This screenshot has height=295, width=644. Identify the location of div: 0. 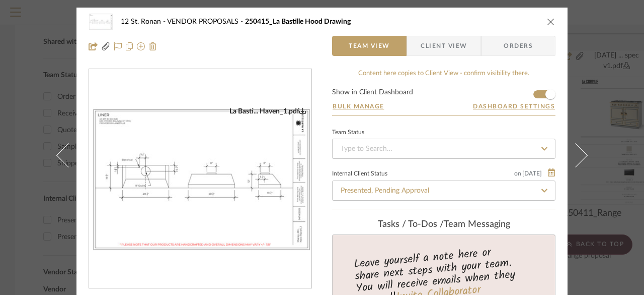
(201, 179).